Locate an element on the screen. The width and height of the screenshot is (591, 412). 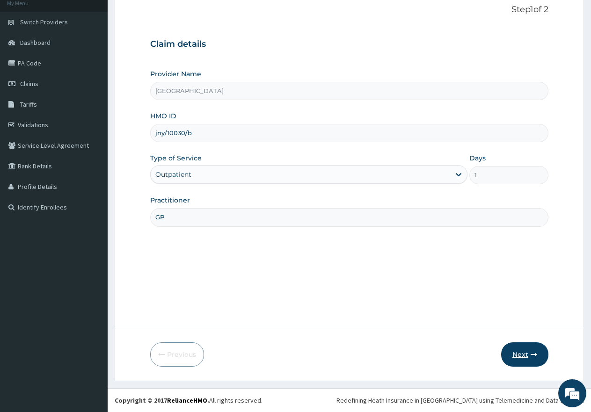
p: Step 1 of 2 is located at coordinates (349, 10).